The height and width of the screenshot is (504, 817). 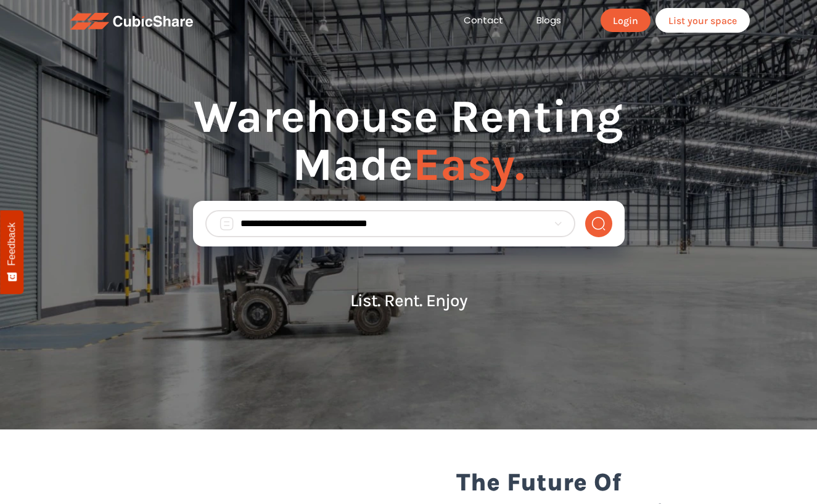 What do you see at coordinates (549, 20) in the screenshot?
I see `a: Blogs` at bounding box center [549, 20].